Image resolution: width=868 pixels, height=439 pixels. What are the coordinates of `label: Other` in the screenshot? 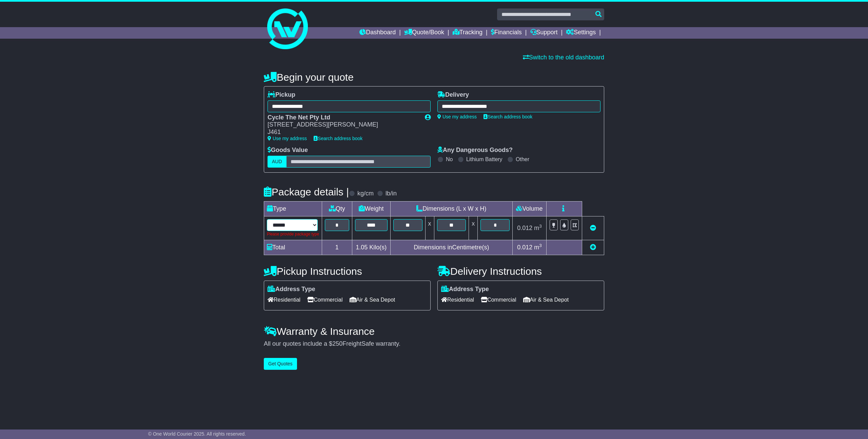 It's located at (522, 159).